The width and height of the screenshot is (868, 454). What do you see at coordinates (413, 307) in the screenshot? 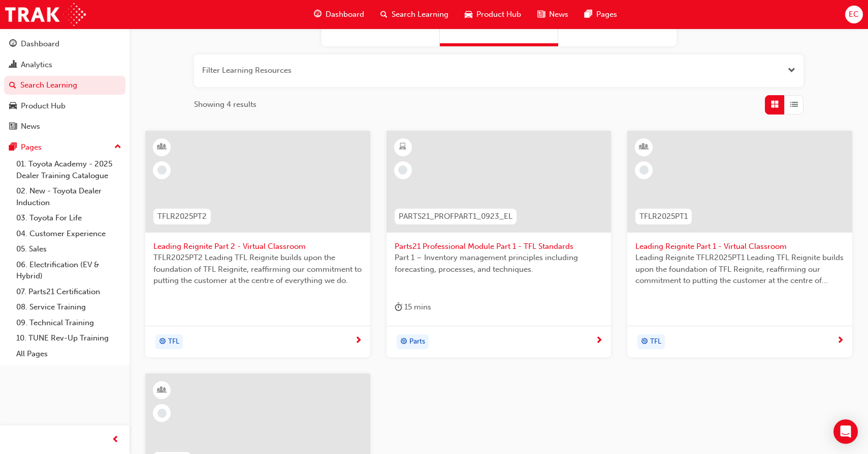
I see `div: 15 mins` at bounding box center [413, 307].